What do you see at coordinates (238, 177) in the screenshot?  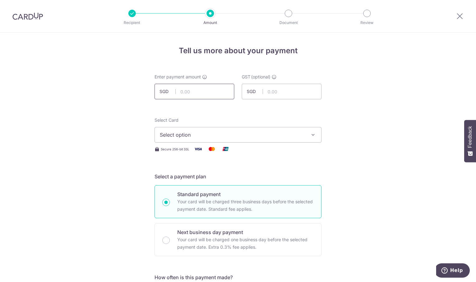 I see `h5: Select a payment plan` at bounding box center [238, 177].